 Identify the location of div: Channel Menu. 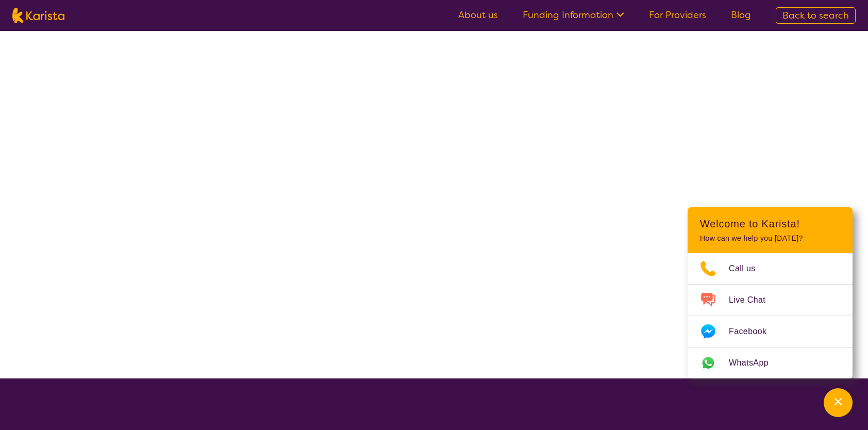
(770, 293).